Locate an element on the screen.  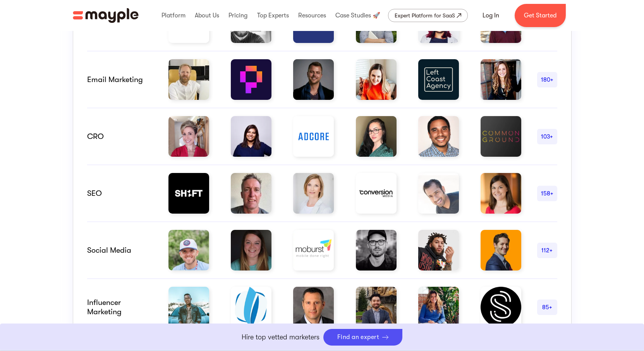
div: SEO is located at coordinates (120, 193).